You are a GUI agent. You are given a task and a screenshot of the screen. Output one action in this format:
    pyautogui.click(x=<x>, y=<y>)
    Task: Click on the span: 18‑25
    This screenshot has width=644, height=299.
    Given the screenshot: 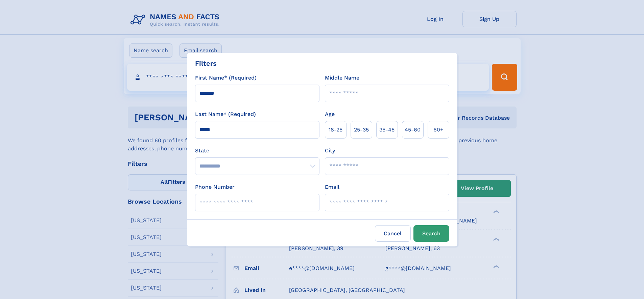 What is the action you would take?
    pyautogui.click(x=336, y=130)
    